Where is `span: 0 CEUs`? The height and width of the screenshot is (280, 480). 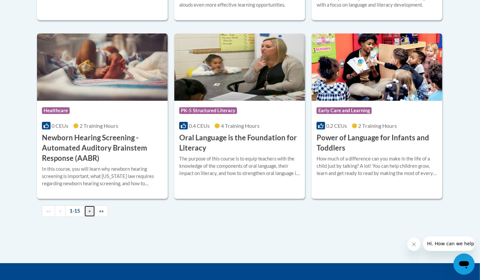
span: 0 CEUs is located at coordinates (60, 125).